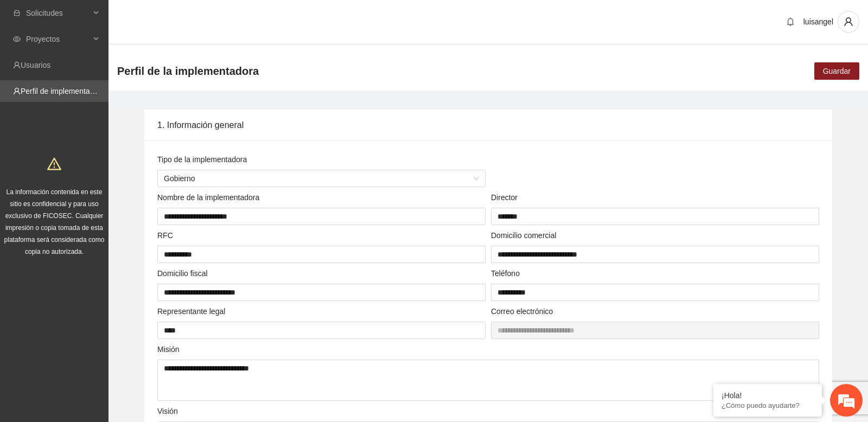  I want to click on label: Director, so click(504, 197).